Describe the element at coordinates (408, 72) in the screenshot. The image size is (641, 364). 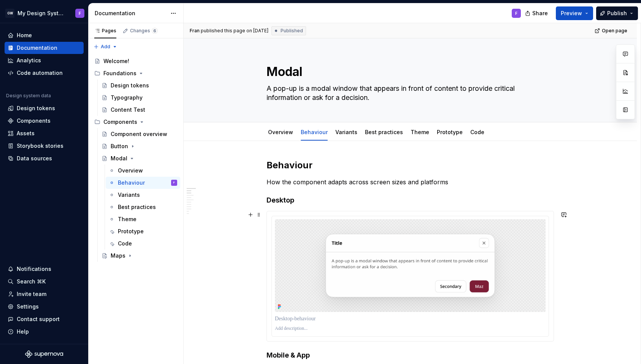
I see `textarea: Modal` at that location.